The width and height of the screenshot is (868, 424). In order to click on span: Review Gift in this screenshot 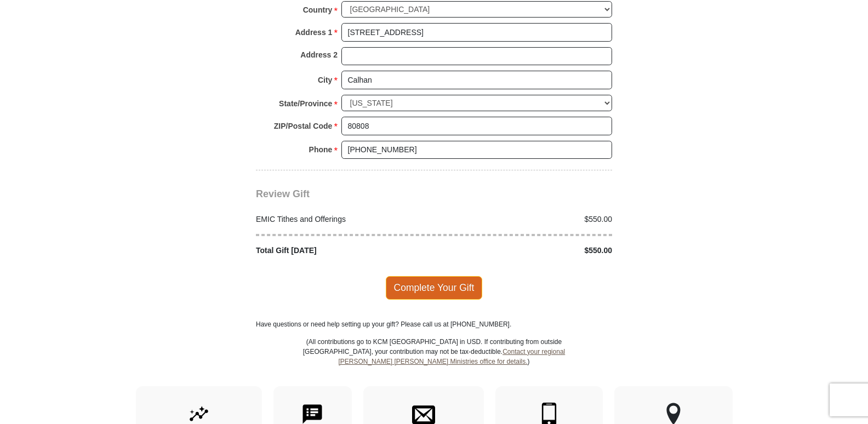, I will do `click(283, 194)`.